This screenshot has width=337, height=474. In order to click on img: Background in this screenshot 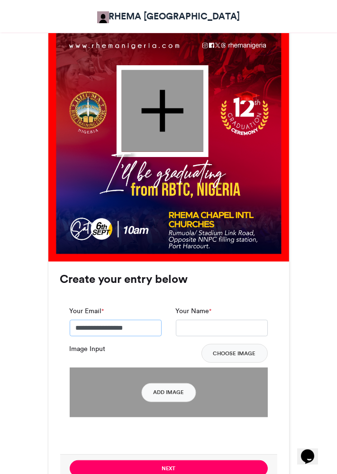, I will do `click(169, 142)`.